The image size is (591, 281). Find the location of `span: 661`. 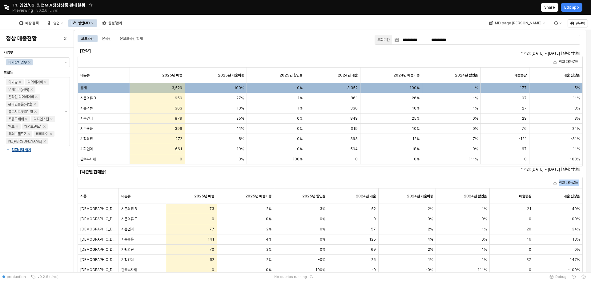

span: 661 is located at coordinates (179, 149).